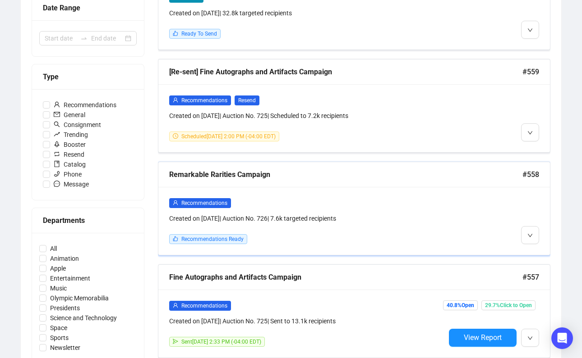  Describe the element at coordinates (530, 277) in the screenshot. I see `span: #557` at that location.